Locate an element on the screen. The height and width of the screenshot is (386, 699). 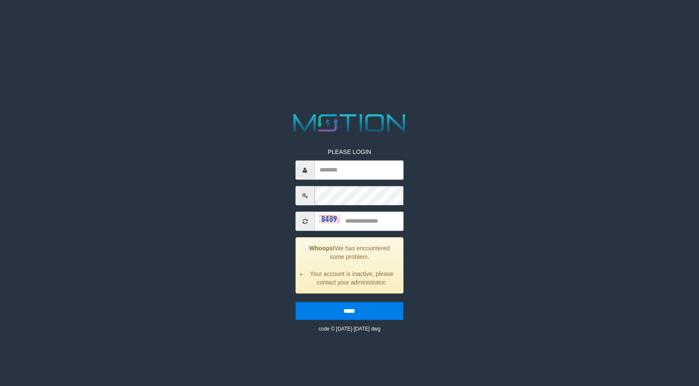
strong: Whoops! is located at coordinates (322, 249).